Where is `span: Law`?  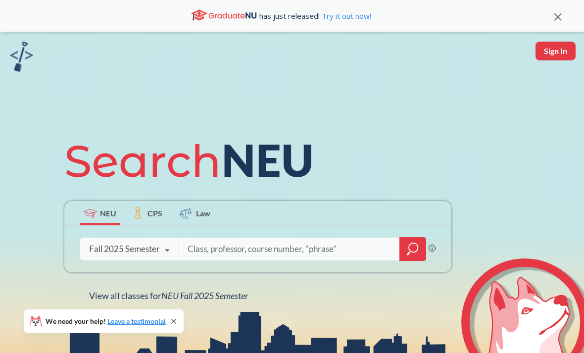 span: Law is located at coordinates (203, 213).